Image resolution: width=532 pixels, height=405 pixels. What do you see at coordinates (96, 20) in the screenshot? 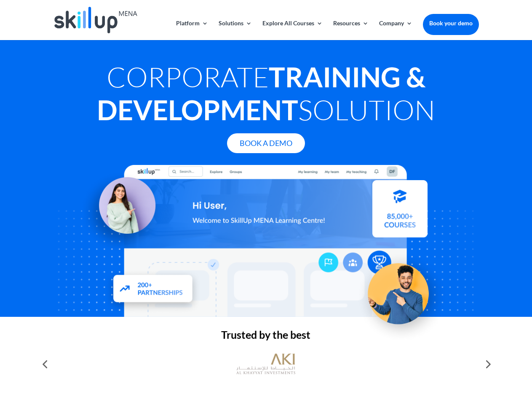
I see `img: Skillup Mena` at bounding box center [96, 20].